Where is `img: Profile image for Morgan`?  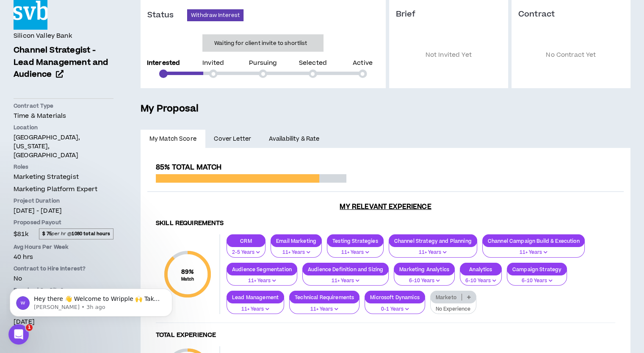
img: Profile image for Morgan is located at coordinates (16, 33).